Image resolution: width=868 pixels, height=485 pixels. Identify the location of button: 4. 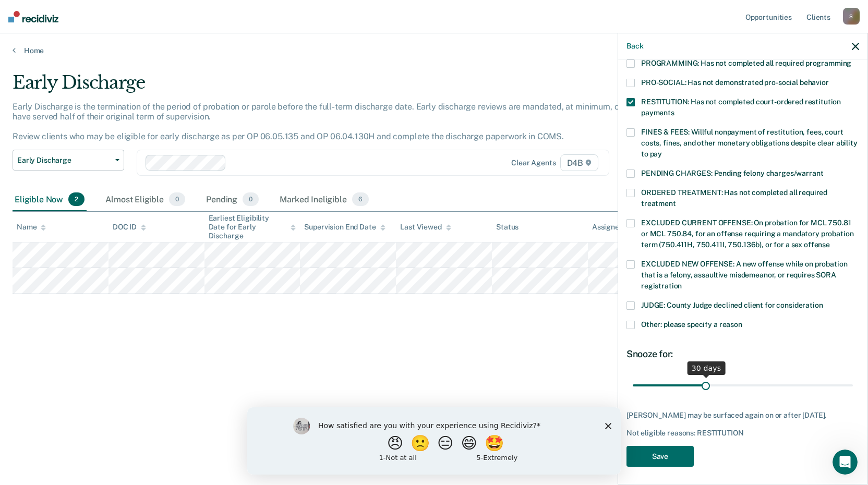
(223, 36).